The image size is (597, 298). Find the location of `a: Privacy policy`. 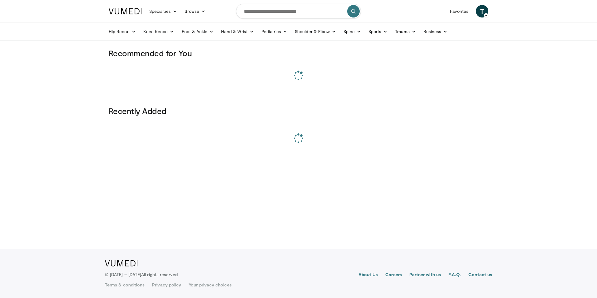

a: Privacy policy is located at coordinates (167, 285).